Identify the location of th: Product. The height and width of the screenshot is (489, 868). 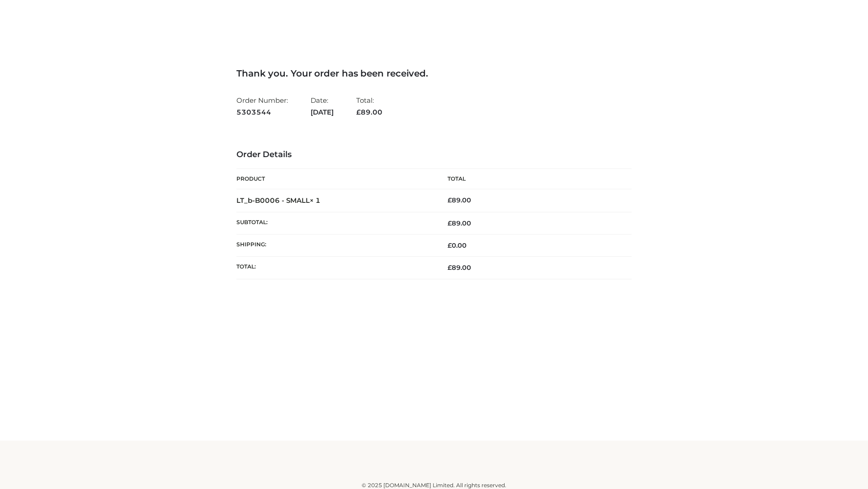
(335, 179).